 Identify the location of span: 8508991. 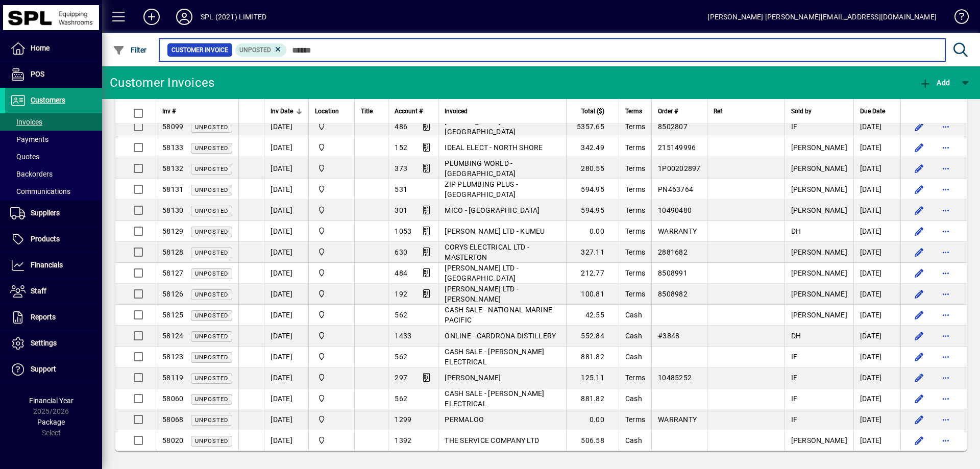
(673, 272).